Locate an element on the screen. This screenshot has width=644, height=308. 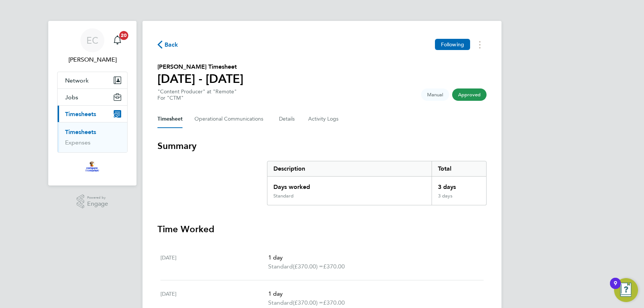
div: Summary is located at coordinates (376, 183).